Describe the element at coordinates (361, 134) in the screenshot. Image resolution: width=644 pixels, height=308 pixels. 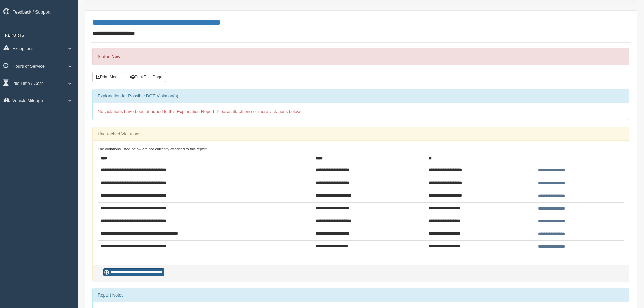
I see `div: Unattached Violations` at that location.